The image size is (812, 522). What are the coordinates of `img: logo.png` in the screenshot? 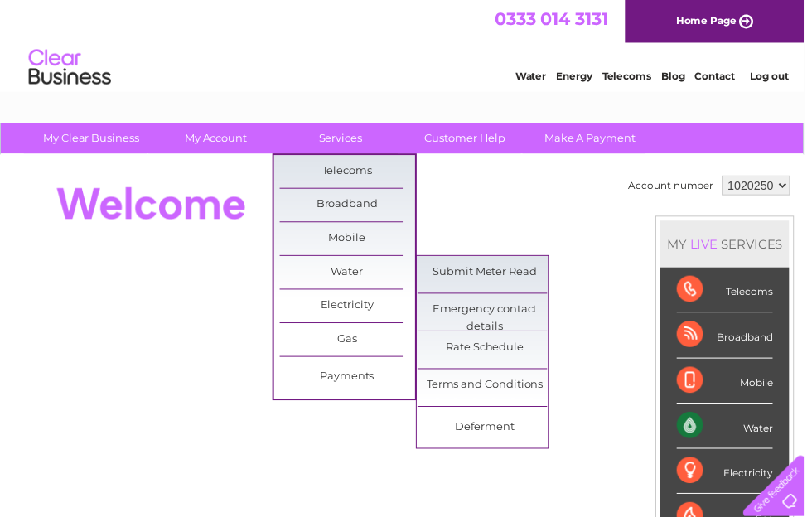 It's located at (71, 68).